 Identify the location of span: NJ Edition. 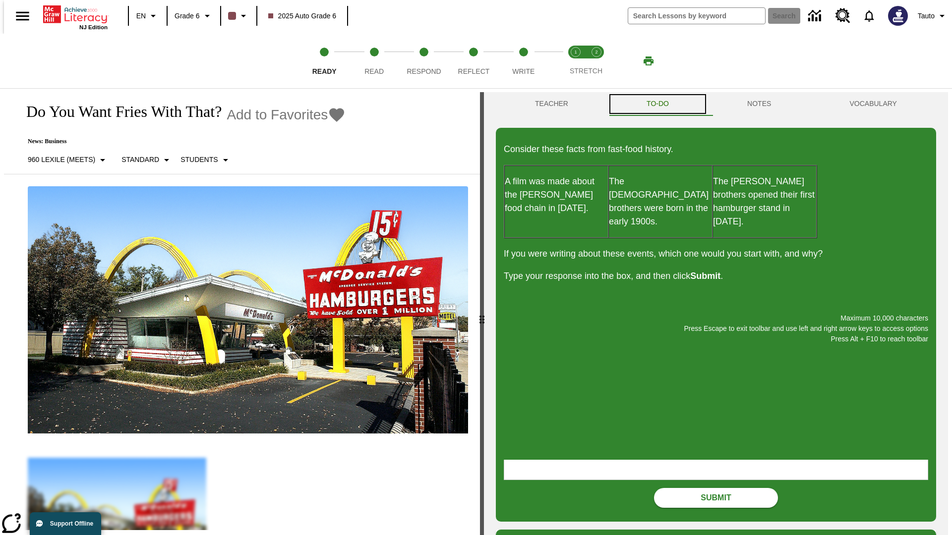
(93, 27).